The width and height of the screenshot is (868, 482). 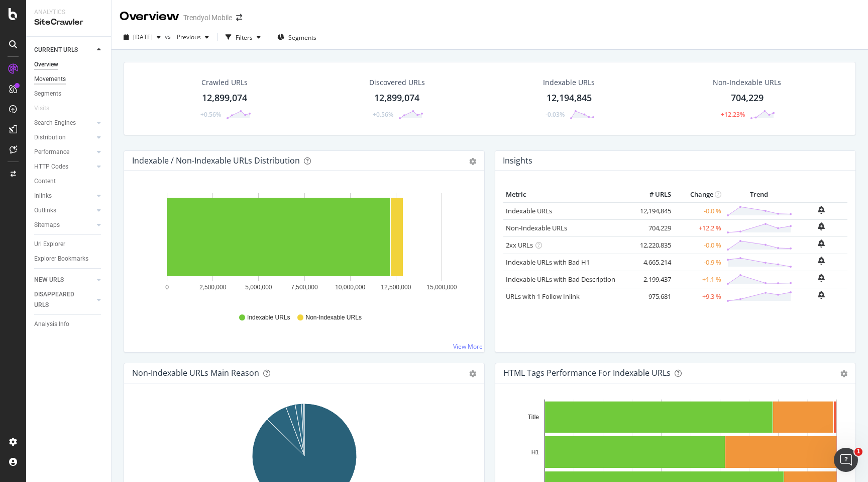 What do you see at coordinates (224, 82) in the screenshot?
I see `div: Crawled URLs` at bounding box center [224, 82].